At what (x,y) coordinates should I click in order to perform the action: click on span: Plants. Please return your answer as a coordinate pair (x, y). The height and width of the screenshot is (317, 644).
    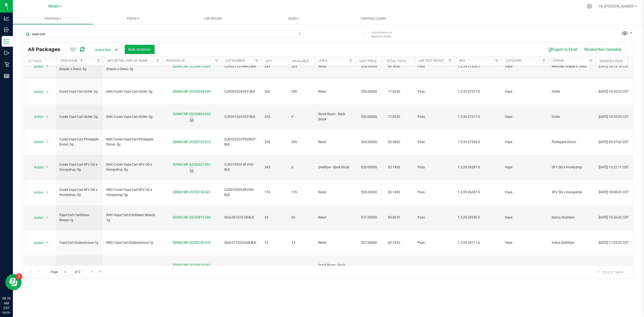
    Looking at the image, I should click on (133, 19).